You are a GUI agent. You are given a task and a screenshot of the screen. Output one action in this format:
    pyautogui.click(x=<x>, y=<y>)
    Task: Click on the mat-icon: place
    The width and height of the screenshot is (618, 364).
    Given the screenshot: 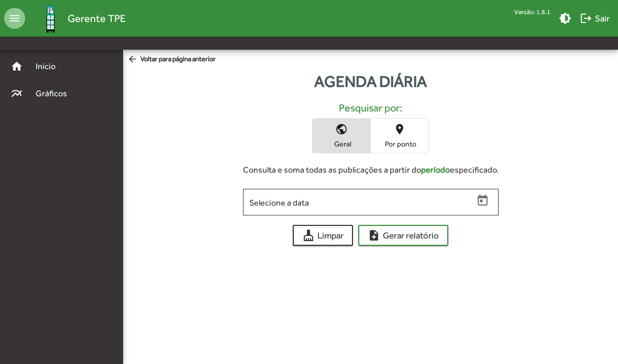 What is the action you would take?
    pyautogui.click(x=400, y=130)
    